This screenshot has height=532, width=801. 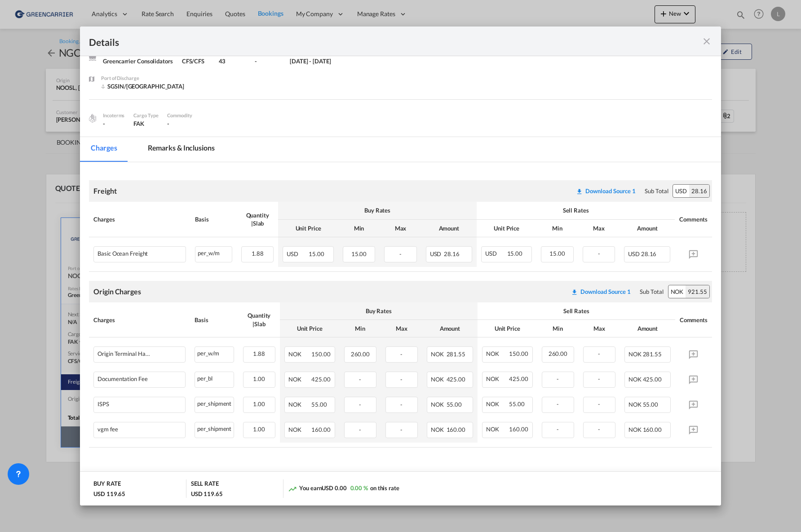 What do you see at coordinates (257, 254) in the screenshot?
I see `span: 1.88` at bounding box center [257, 254].